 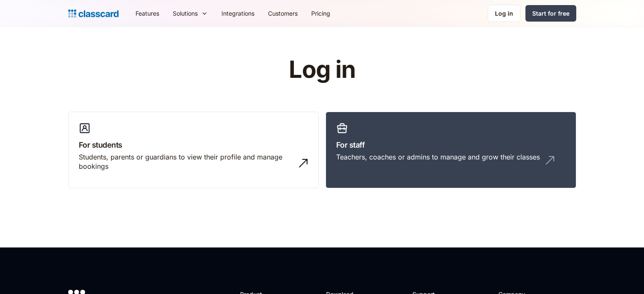 What do you see at coordinates (194, 145) in the screenshot?
I see `h3: For students` at bounding box center [194, 145].